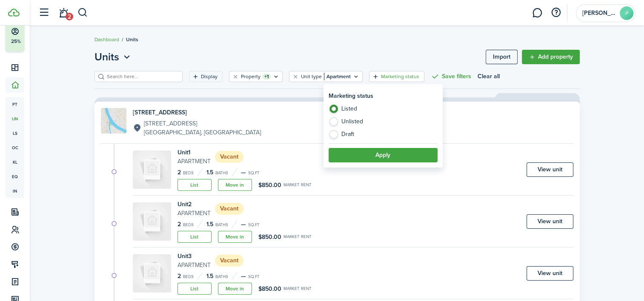 The height and width of the screenshot is (301, 644). Describe the element at coordinates (15, 119) in the screenshot. I see `span: un` at that location.